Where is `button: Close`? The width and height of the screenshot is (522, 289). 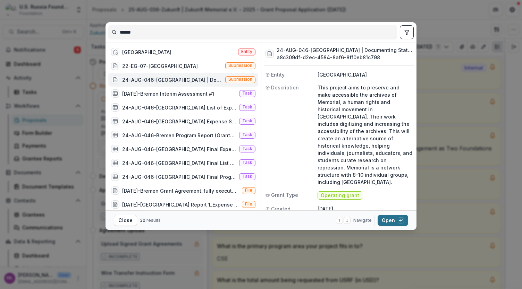
button: Close is located at coordinates (125, 221).